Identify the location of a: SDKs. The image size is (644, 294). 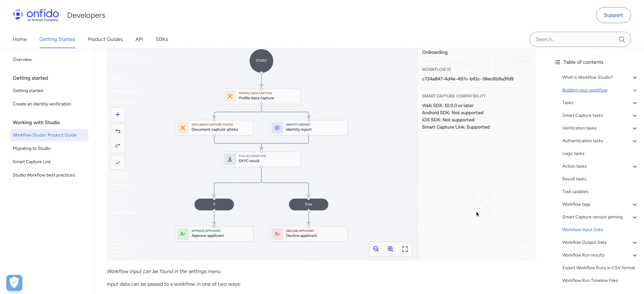
(162, 39).